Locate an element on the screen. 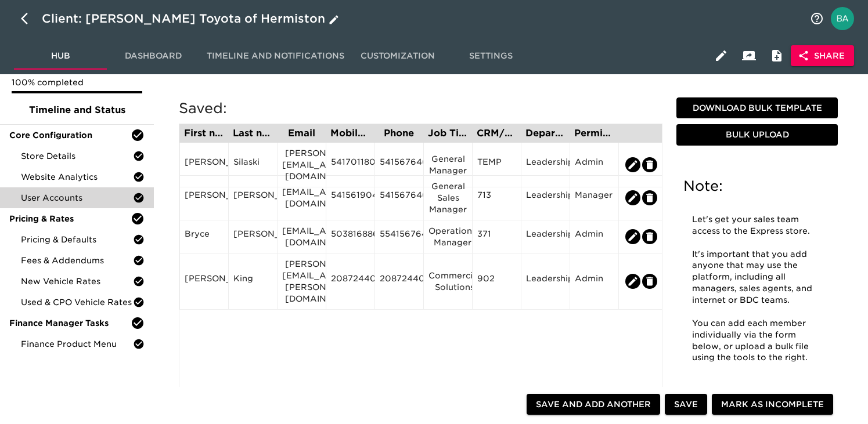  div: Bryce is located at coordinates (204, 237).